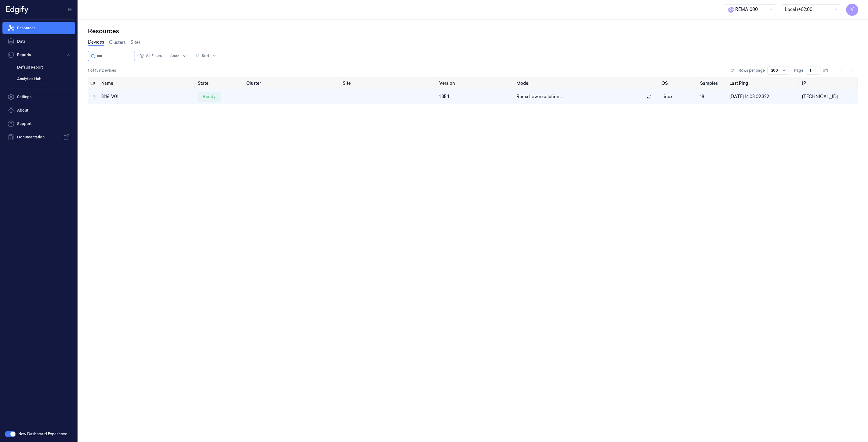 The width and height of the screenshot is (868, 442). Describe the element at coordinates (136, 43) in the screenshot. I see `a: Sites` at that location.